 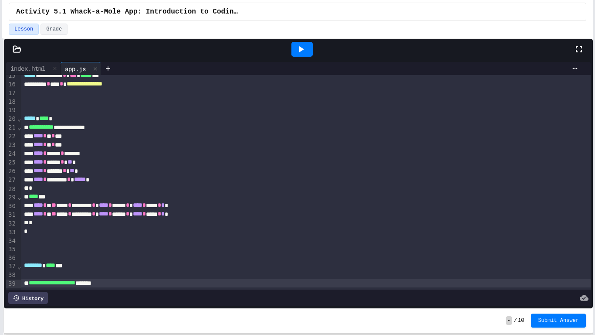 I want to click on div: 29, so click(x=11, y=197).